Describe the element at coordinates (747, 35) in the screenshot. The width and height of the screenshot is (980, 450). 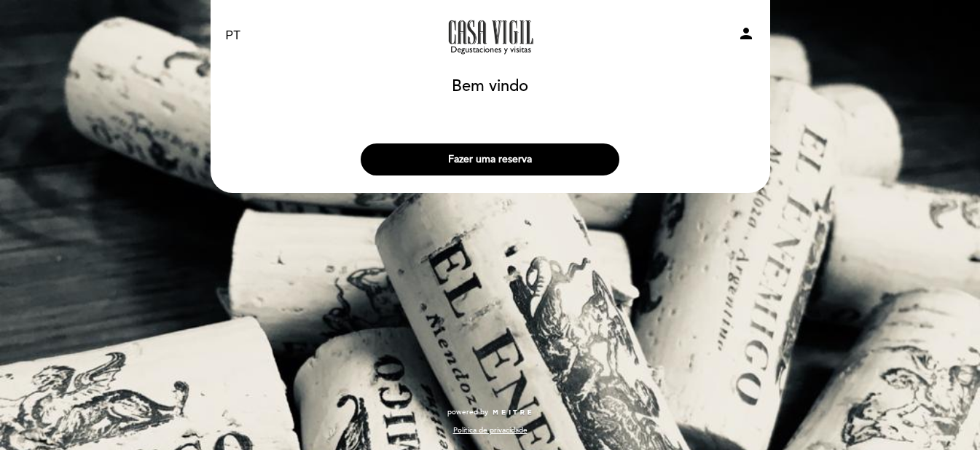
I see `button: person` at that location.